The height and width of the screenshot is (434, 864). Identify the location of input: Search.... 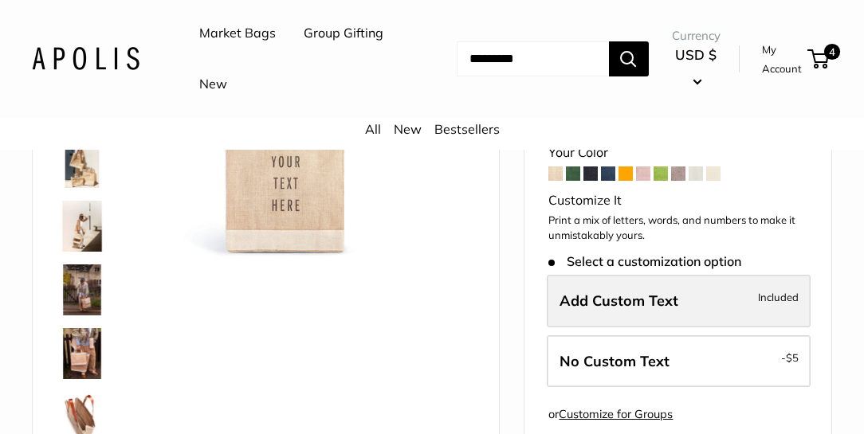
(532, 59).